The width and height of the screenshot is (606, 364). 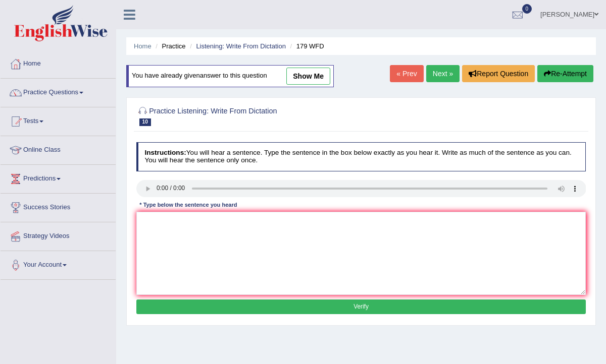 What do you see at coordinates (58, 149) in the screenshot?
I see `a: Online Class` at bounding box center [58, 149].